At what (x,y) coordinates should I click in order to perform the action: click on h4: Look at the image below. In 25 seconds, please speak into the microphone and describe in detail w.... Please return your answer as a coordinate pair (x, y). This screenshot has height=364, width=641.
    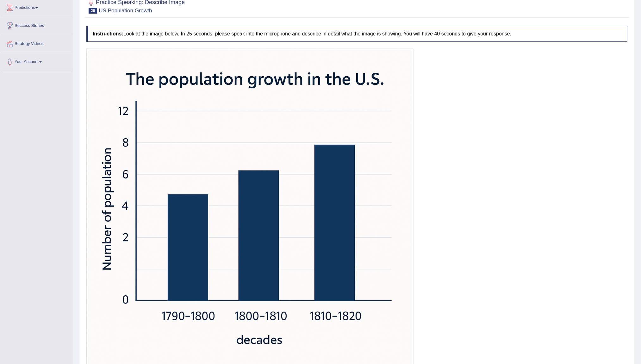
    Looking at the image, I should click on (357, 34).